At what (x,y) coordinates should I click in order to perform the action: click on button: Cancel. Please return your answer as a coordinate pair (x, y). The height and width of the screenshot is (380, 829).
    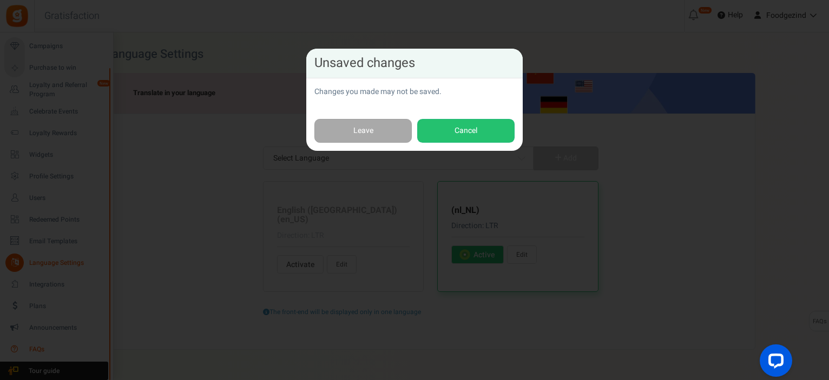
    Looking at the image, I should click on (466, 131).